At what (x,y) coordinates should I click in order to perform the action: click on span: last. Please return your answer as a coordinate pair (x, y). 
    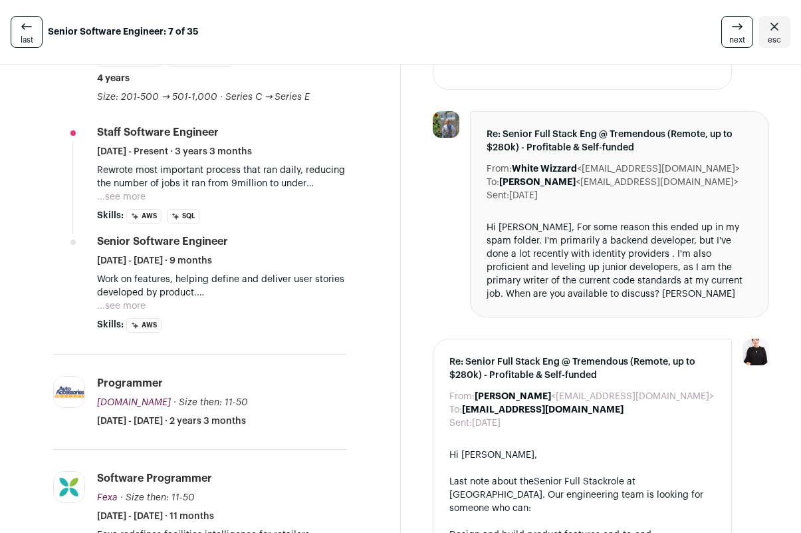
    Looking at the image, I should click on (27, 40).